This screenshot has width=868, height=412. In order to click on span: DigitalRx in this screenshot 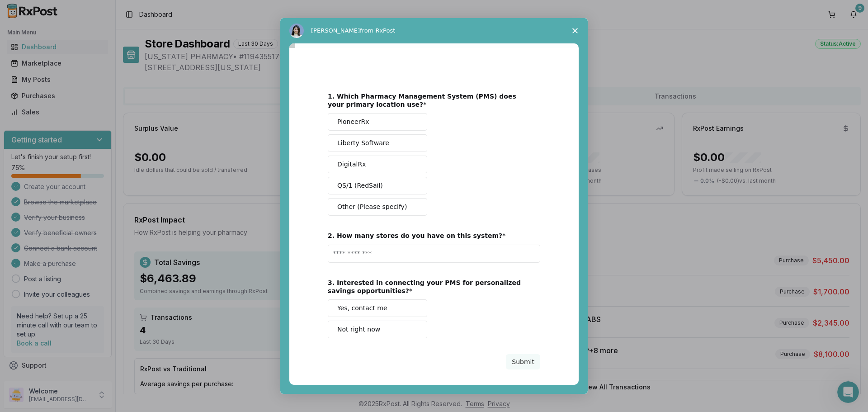, I will do `click(351, 164)`.